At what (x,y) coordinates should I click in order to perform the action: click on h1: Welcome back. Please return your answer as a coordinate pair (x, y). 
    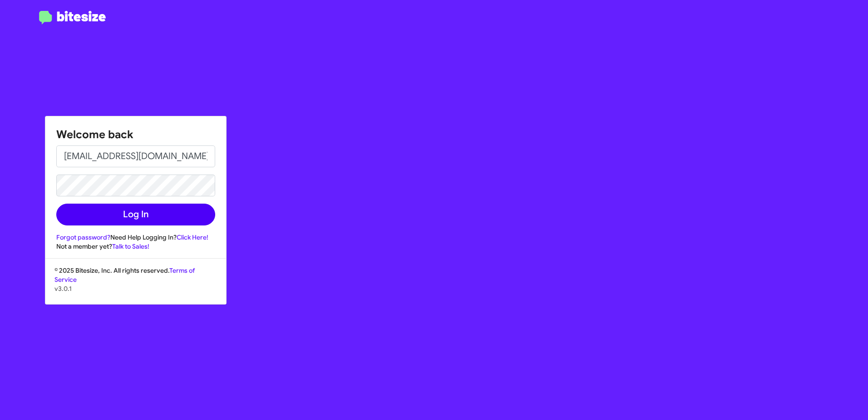
    Looking at the image, I should click on (136, 134).